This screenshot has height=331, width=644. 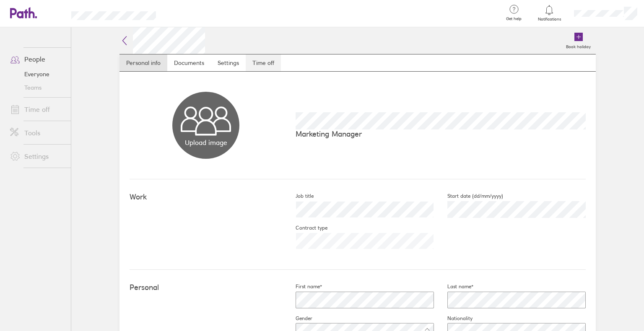 I want to click on a: Documents, so click(x=189, y=63).